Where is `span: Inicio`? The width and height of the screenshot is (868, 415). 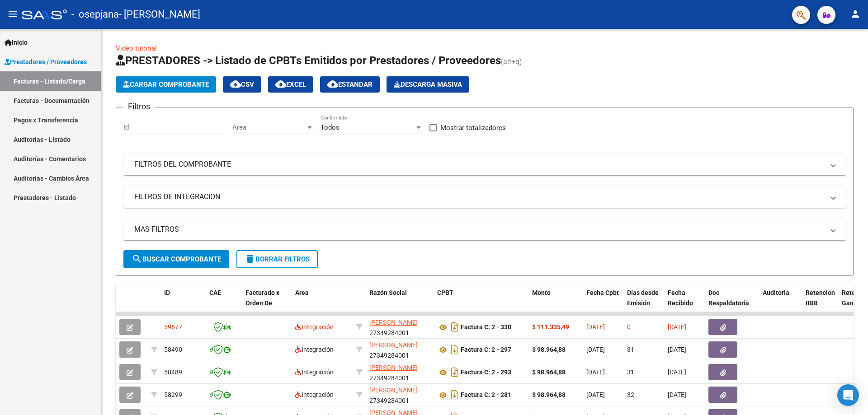 span: Inicio is located at coordinates (16, 42).